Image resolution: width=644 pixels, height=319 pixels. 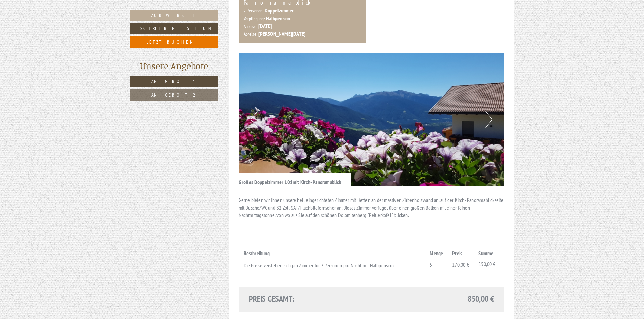 I want to click on div: Großes Doppelzimmer 101mit Kirch- Panoramablick, so click(x=295, y=180).